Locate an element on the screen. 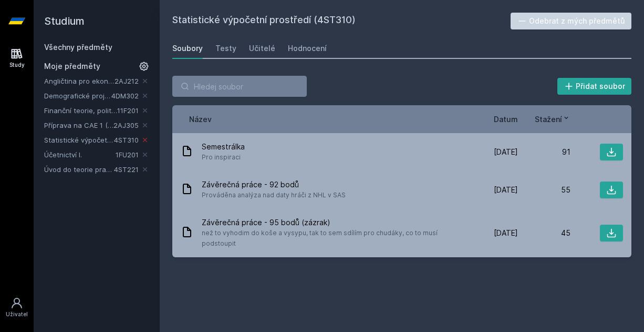 This screenshot has width=644, height=332. a: Study is located at coordinates (17, 58).